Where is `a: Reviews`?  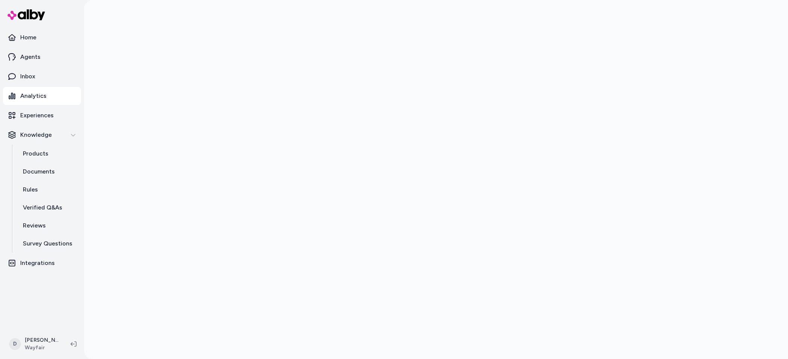 a: Reviews is located at coordinates (48, 226).